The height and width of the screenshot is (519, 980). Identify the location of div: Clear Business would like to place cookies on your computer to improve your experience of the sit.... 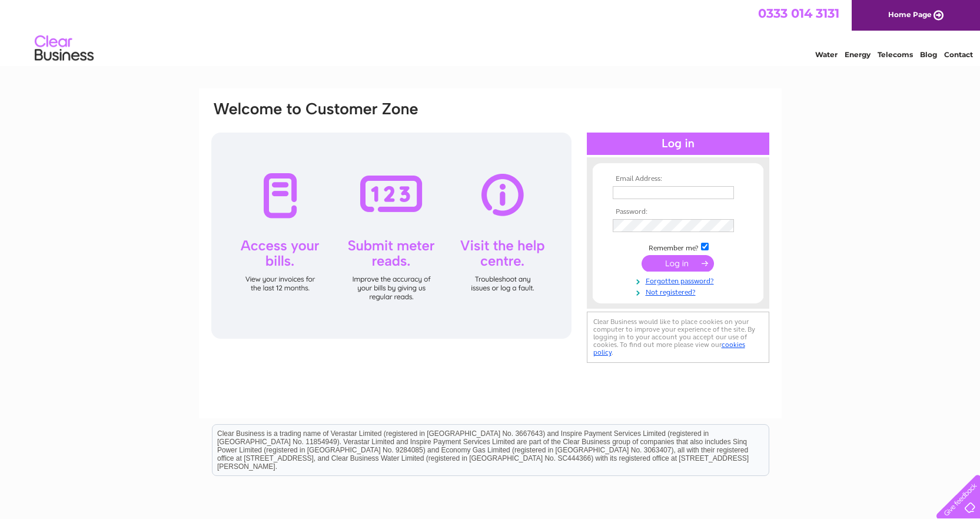
(678, 337).